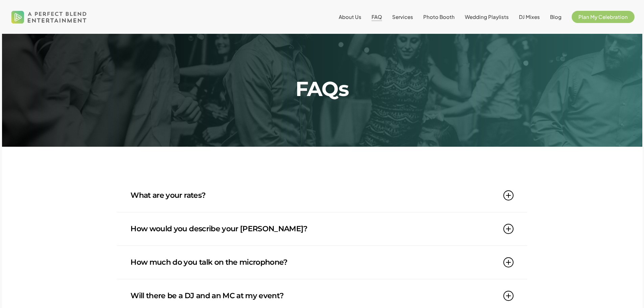  Describe the element at coordinates (529, 16) in the screenshot. I see `span: DJ Mixes` at that location.